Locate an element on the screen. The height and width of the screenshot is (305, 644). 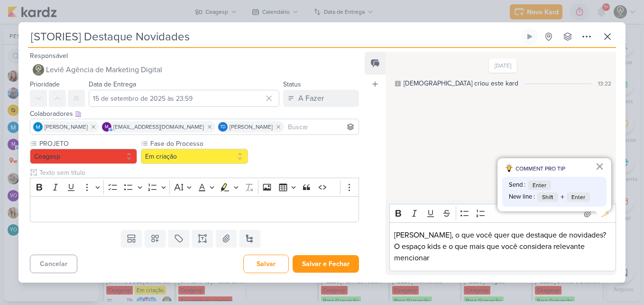
img: Leviê Agência de Marketing Digital is located at coordinates (39, 70).